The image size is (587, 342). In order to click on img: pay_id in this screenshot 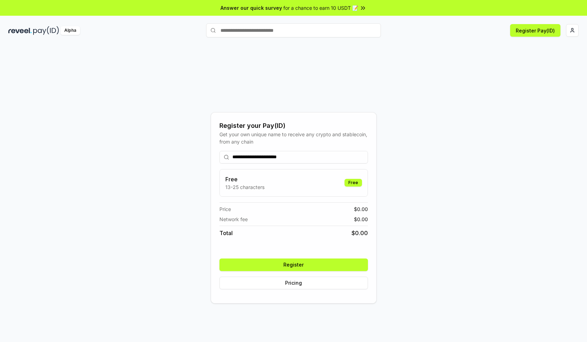, I will do `click(46, 30)`.